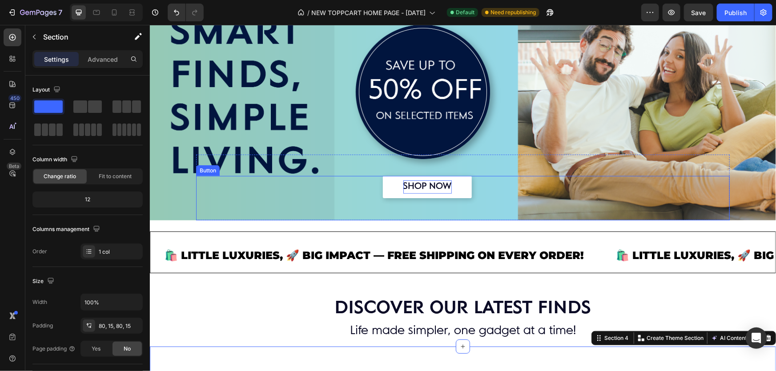 Image resolution: width=776 pixels, height=371 pixels. I want to click on span: Default, so click(465, 12).